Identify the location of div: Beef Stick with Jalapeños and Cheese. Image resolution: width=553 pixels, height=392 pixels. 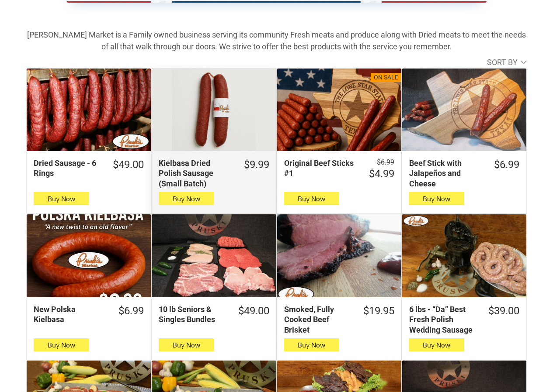
(446, 173).